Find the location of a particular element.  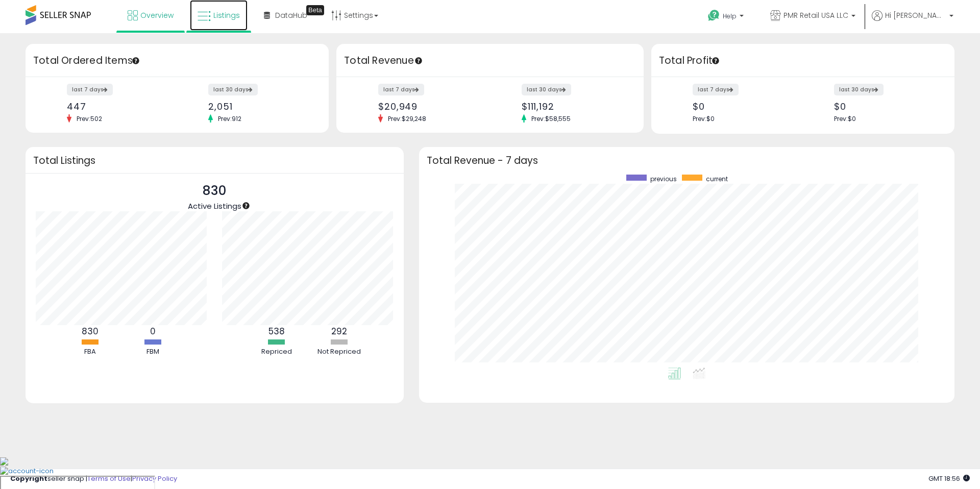

div: $20,949 is located at coordinates (430, 106).